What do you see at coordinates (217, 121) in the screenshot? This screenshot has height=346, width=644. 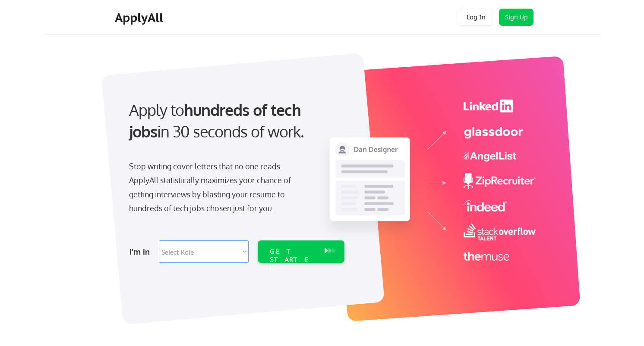 I see `strong: hundreds of tech jobs` at bounding box center [217, 121].